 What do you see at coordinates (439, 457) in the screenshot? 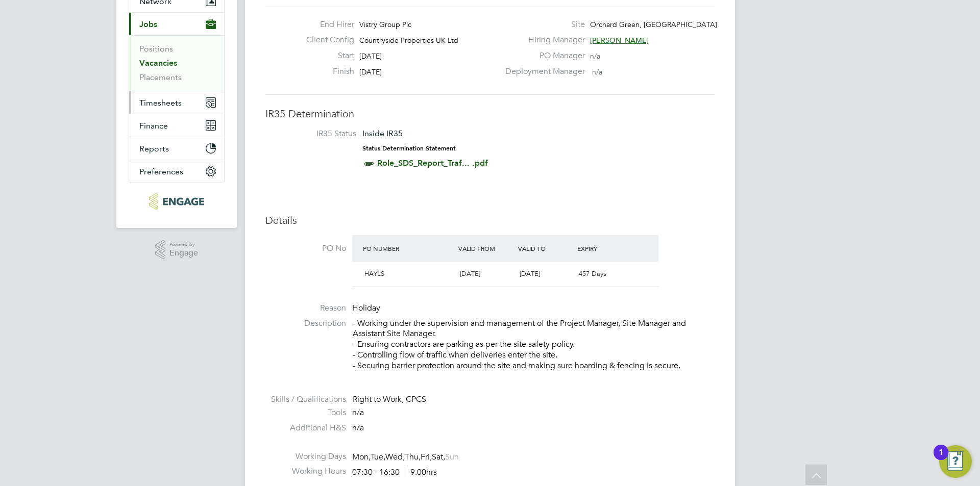
I see `span: Sat,` at bounding box center [439, 457].